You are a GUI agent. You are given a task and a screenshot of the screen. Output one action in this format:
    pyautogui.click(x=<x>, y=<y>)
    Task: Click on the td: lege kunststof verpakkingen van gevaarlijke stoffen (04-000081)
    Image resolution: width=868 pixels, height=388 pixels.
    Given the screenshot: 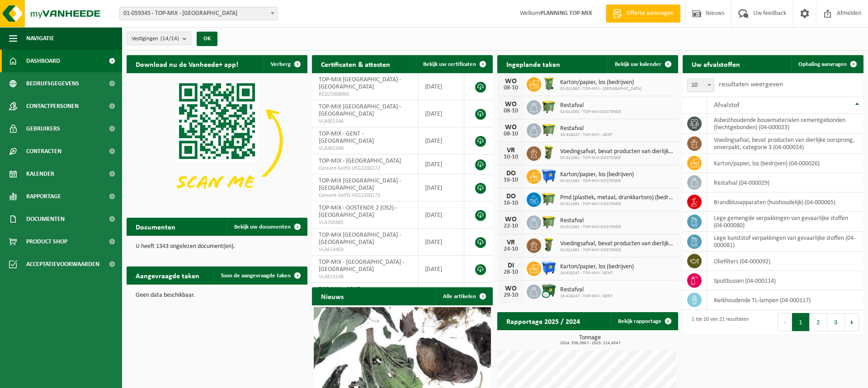 What is the action you would take?
    pyautogui.click(x=785, y=242)
    